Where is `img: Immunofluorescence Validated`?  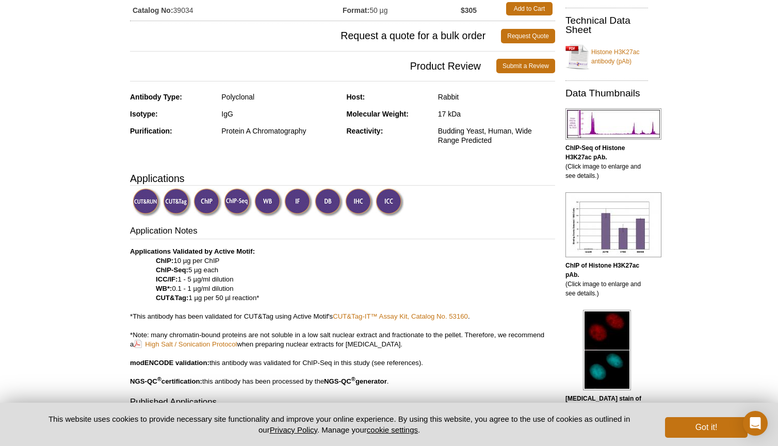
img: Immunofluorescence Validated is located at coordinates (298, 202).